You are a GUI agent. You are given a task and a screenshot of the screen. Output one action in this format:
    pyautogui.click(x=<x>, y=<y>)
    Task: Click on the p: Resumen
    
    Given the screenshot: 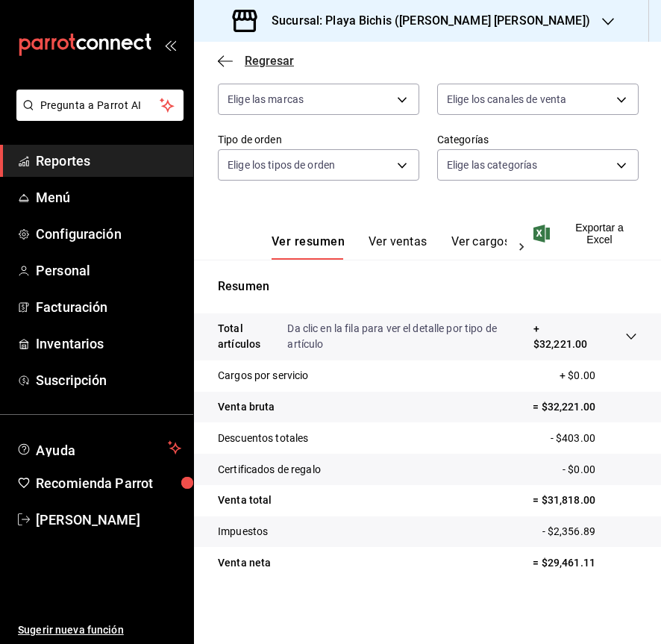 What is the action you would take?
    pyautogui.click(x=427, y=286)
    